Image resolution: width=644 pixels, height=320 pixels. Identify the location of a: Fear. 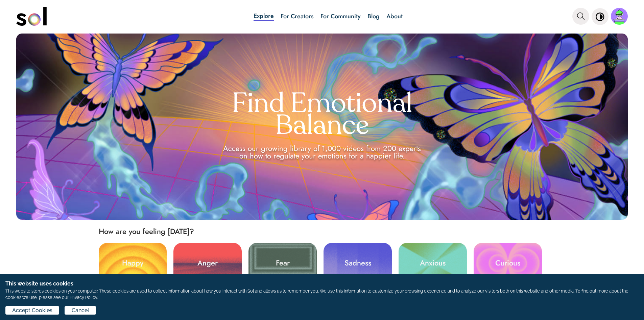
(283, 263).